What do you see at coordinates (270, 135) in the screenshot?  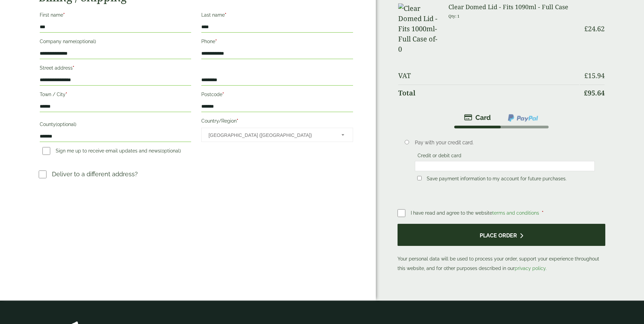 I see `span: United Kingdom (UK)` at bounding box center [270, 135].